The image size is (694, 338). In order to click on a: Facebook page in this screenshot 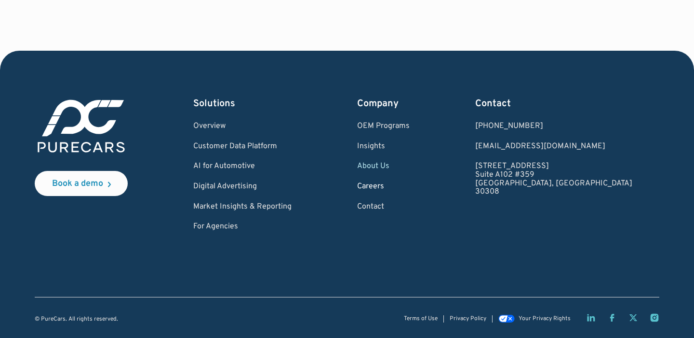, I will do `click(612, 317)`.